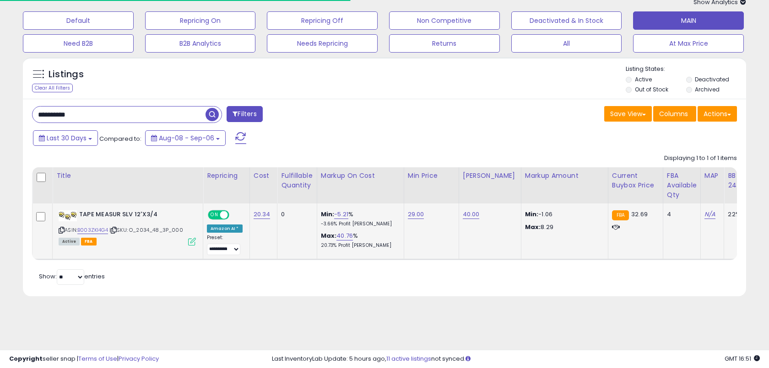  I want to click on div: 0, so click(295, 215).